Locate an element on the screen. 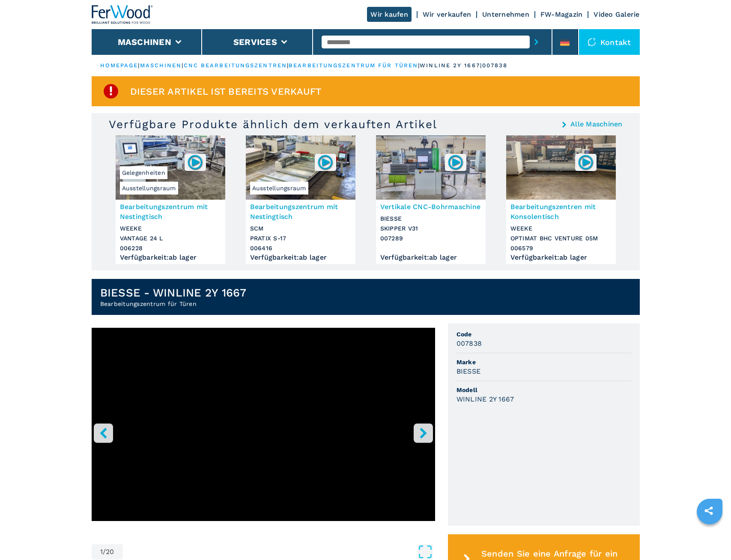 The image size is (731, 560). a: maschinen is located at coordinates (161, 65).